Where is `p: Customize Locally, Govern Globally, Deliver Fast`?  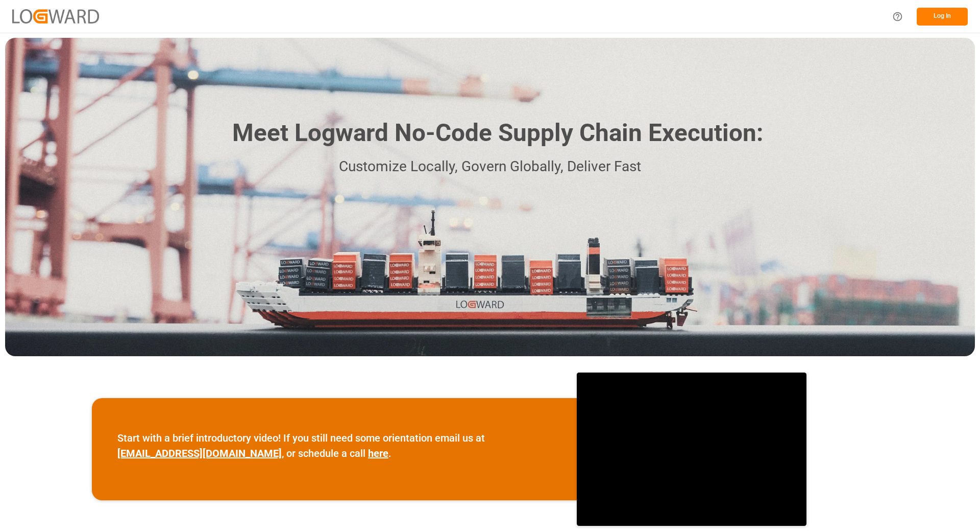
p: Customize Locally, Govern Globally, Deliver Fast is located at coordinates (490, 167).